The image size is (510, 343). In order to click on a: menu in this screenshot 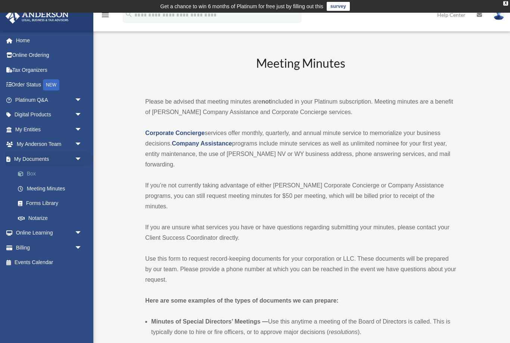, I will do `click(105, 16)`.